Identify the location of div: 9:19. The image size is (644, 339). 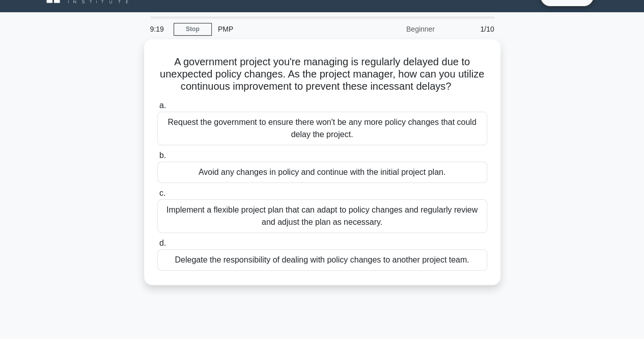
(159, 29).